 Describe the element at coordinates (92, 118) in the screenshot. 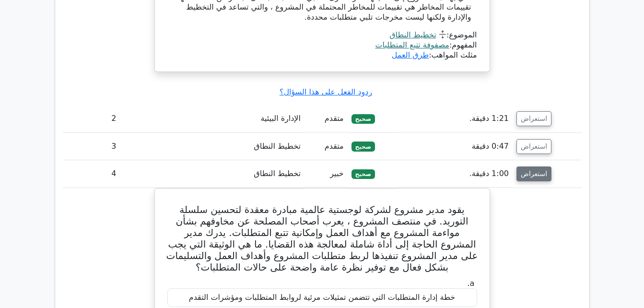

I see `td: 2` at that location.